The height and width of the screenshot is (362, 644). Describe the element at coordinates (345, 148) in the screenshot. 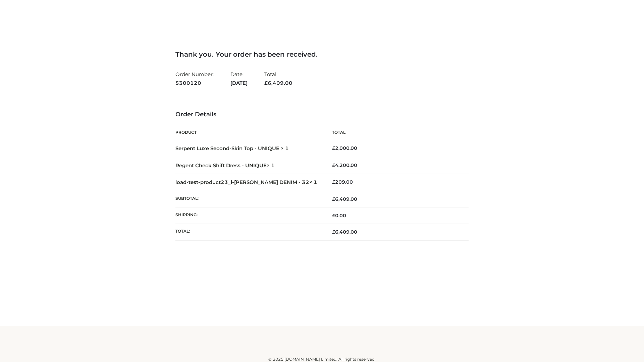

I see `bdi: 2,000.00` at that location.